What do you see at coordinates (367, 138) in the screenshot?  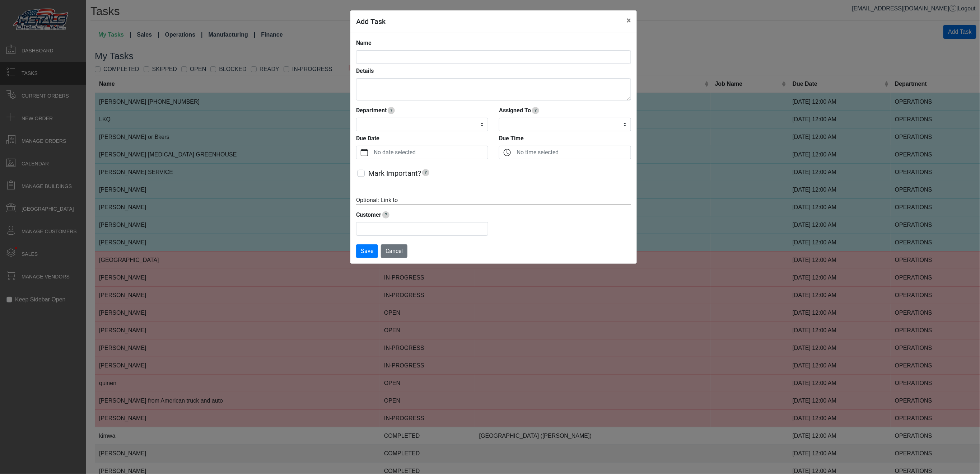 I see `strong: Due Date` at bounding box center [367, 138].